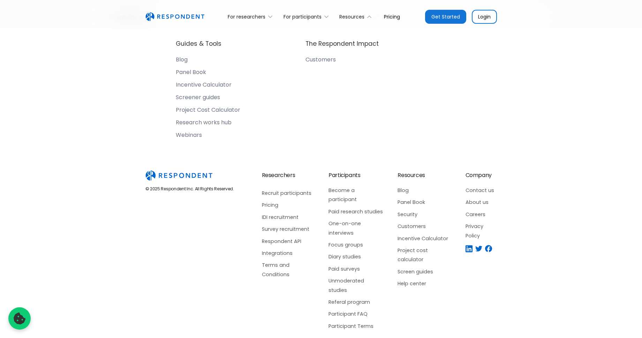 This screenshot has width=642, height=338. Describe the element at coordinates (208, 136) in the screenshot. I see `a: Webinars` at that location.